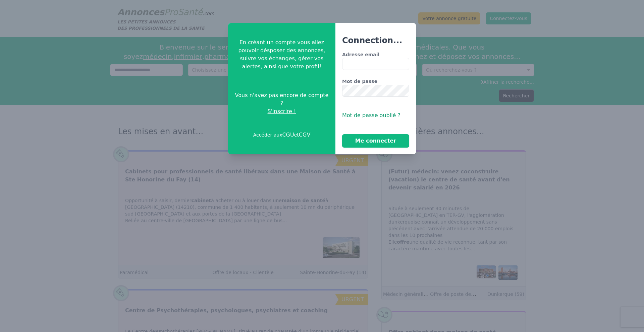 This screenshot has height=332, width=644. I want to click on button: Me connecter, so click(376, 141).